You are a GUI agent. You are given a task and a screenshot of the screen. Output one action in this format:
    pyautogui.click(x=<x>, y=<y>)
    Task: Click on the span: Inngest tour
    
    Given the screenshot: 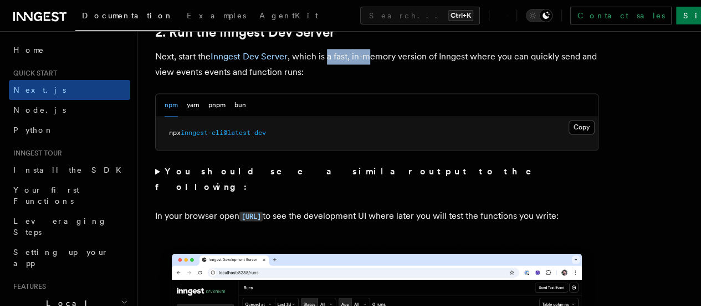 What is the action you would take?
    pyautogui.click(x=35, y=153)
    